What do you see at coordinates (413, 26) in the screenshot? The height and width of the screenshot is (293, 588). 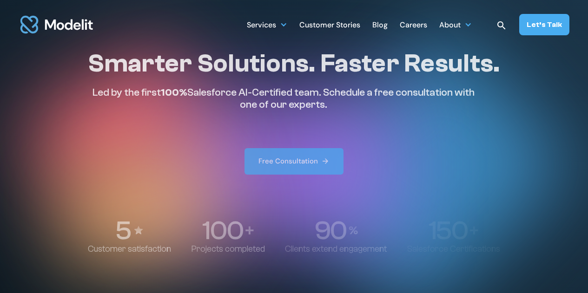 I see `div: Careers` at bounding box center [413, 26].